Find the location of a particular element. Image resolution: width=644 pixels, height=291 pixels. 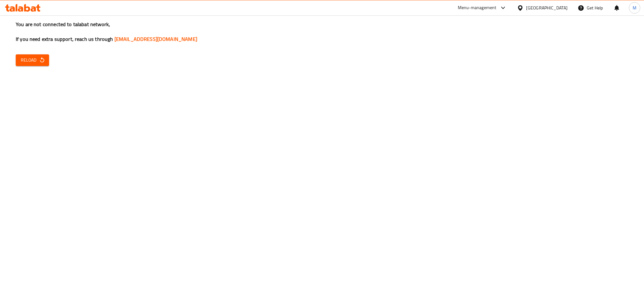

span: Reload is located at coordinates (32, 60).